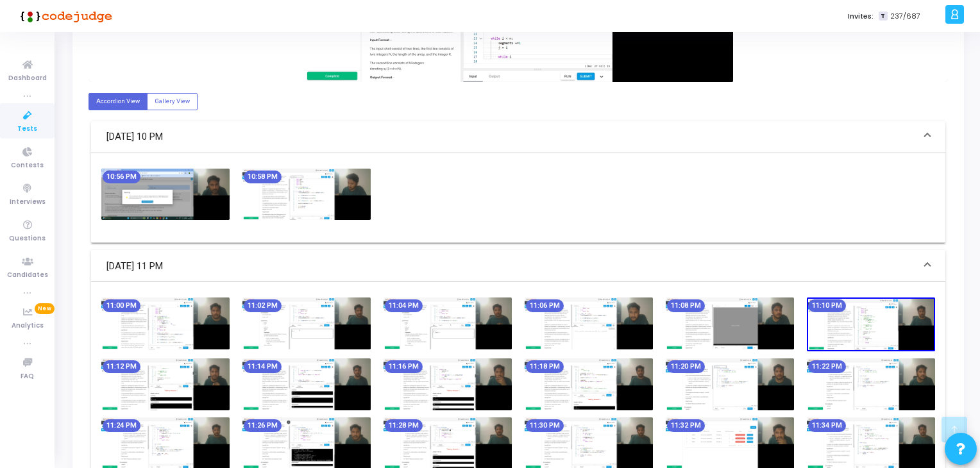  Describe the element at coordinates (28, 275) in the screenshot. I see `span: Candidates` at that location.